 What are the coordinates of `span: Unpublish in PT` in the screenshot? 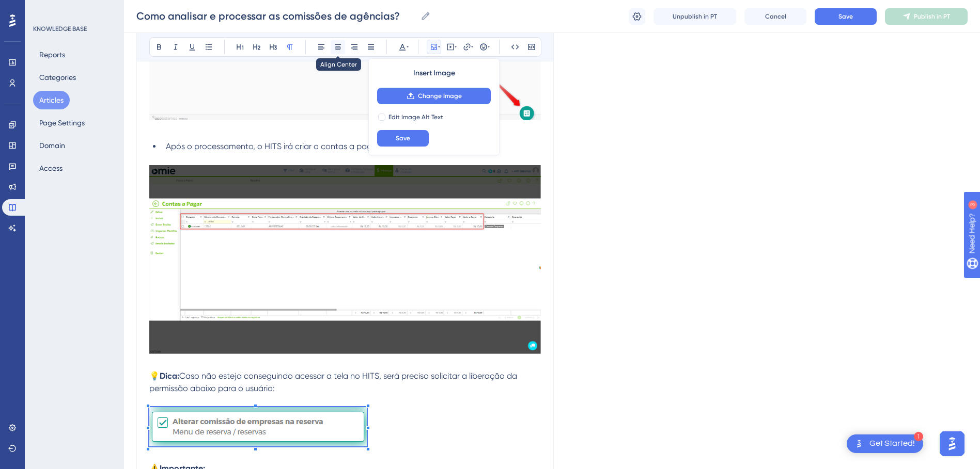 It's located at (694, 17).